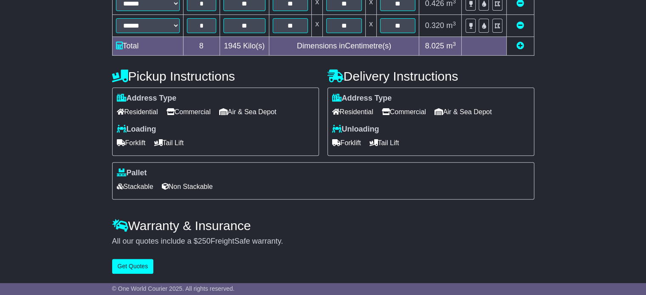 The image size is (646, 295). I want to click on a: Add new item, so click(520, 46).